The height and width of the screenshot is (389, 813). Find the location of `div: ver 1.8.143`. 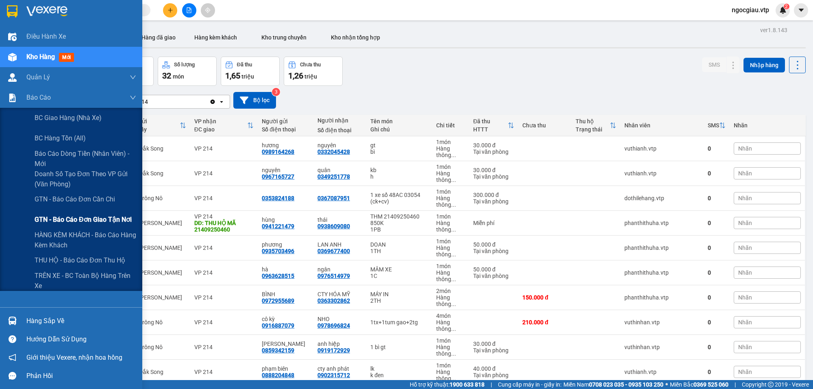

div: ver 1.8.143 is located at coordinates (774, 30).